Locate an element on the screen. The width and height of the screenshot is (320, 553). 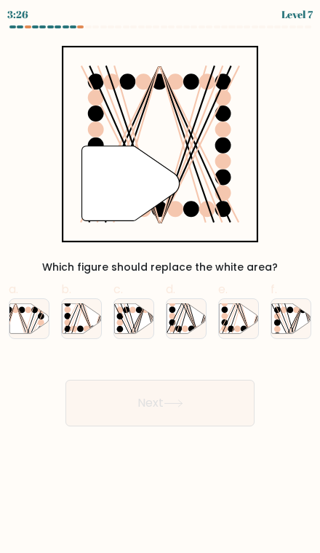
button: Next is located at coordinates (160, 403).